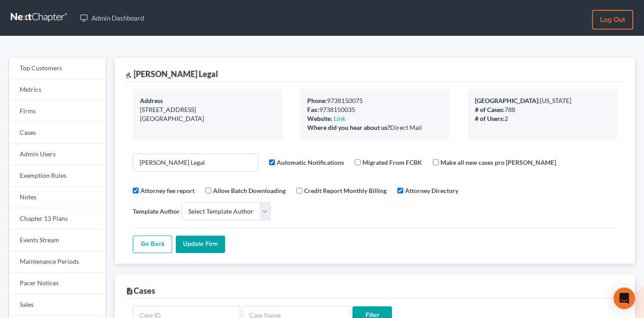 This screenshot has width=644, height=318. I want to click on a: Pacer Notices, so click(58, 284).